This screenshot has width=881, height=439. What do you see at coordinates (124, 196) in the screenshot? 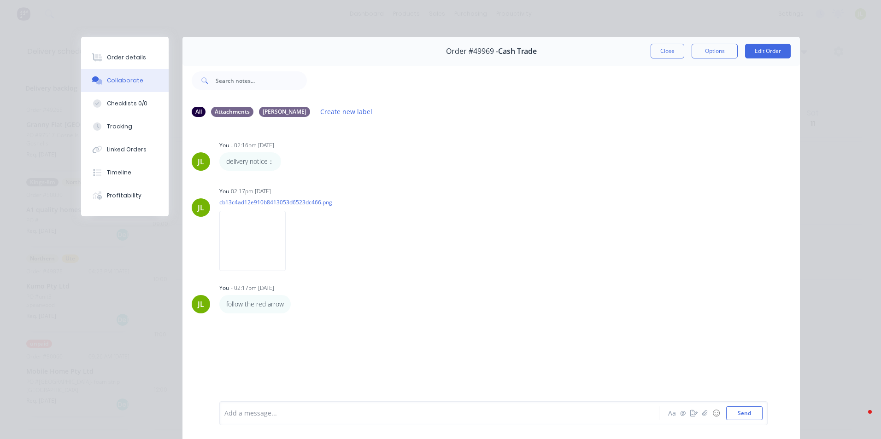
I see `div: Profitability` at bounding box center [124, 196].